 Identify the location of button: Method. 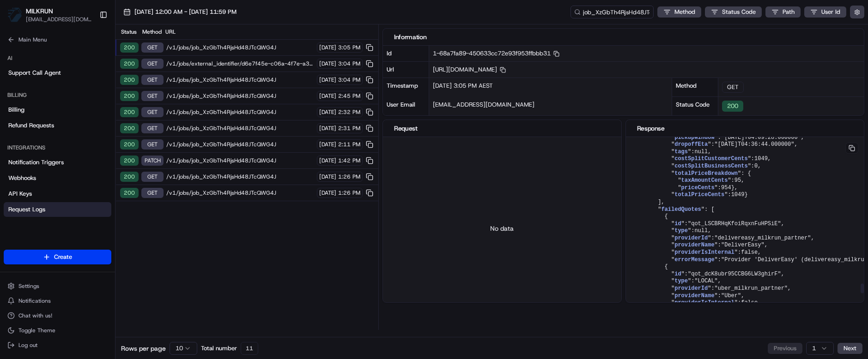
(679, 12).